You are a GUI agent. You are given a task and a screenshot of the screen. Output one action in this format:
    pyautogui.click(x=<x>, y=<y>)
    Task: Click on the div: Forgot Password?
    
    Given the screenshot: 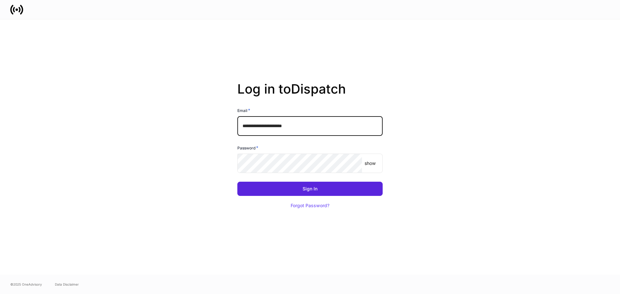 What is the action you would take?
    pyautogui.click(x=310, y=206)
    